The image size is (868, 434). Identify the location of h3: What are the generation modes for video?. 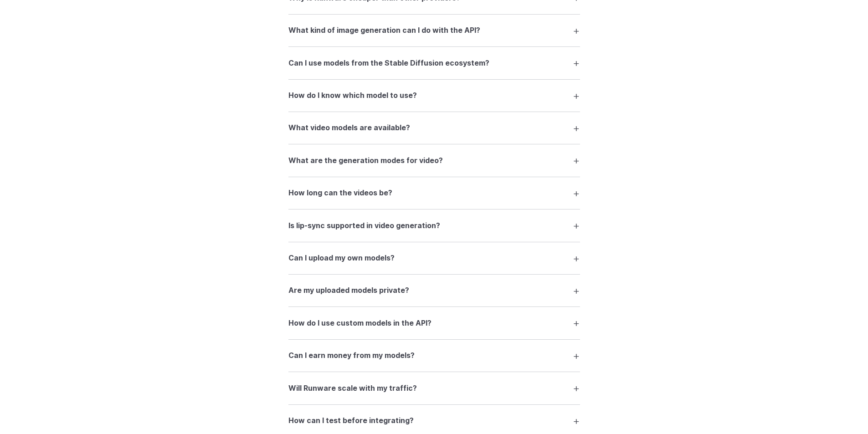
(366, 161).